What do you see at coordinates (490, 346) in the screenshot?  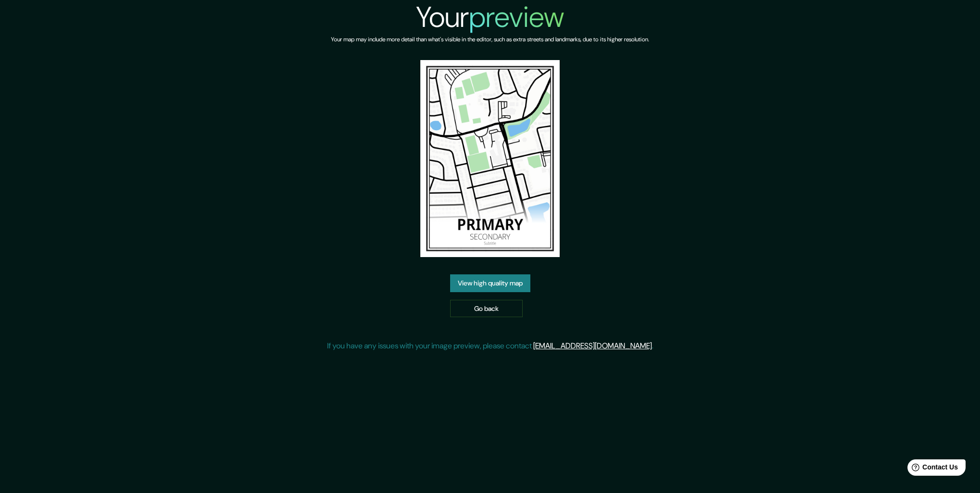 I see `p: If you have any issues with your image preview, please contact .` at bounding box center [490, 346].